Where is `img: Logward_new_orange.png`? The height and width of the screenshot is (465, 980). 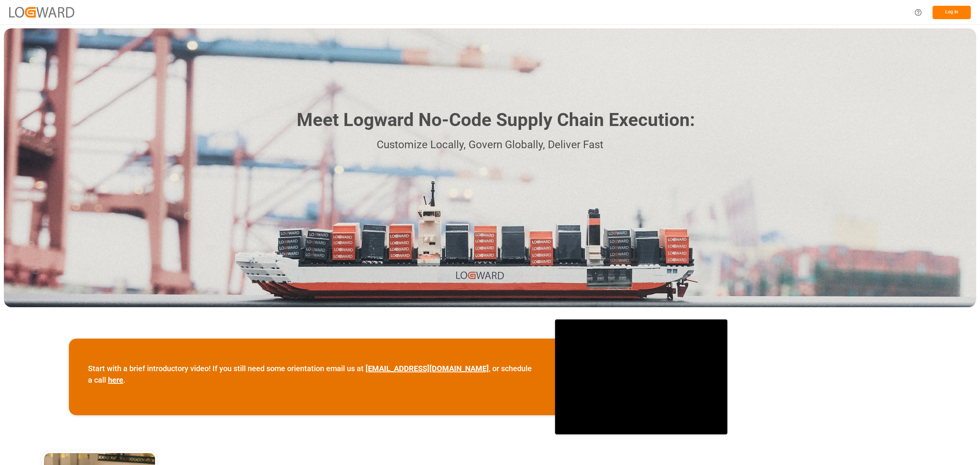 img: Logward_new_orange.png is located at coordinates (42, 12).